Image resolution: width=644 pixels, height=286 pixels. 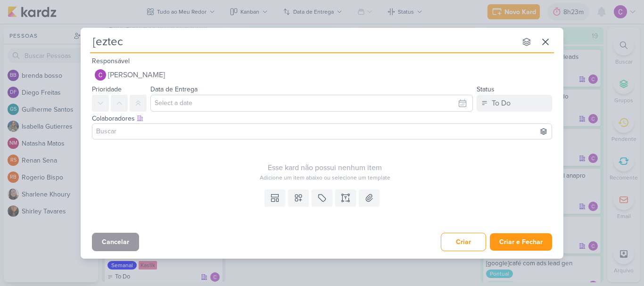 What do you see at coordinates (325, 168) in the screenshot?
I see `div: Esse kard não possui nenhum item` at bounding box center [325, 168].